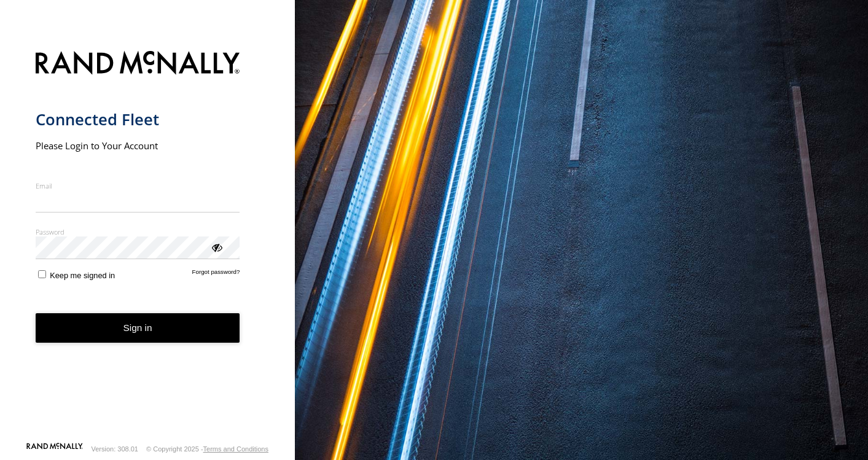 The width and height of the screenshot is (868, 460). I want to click on h2: Please Login to Your Account, so click(137, 145).